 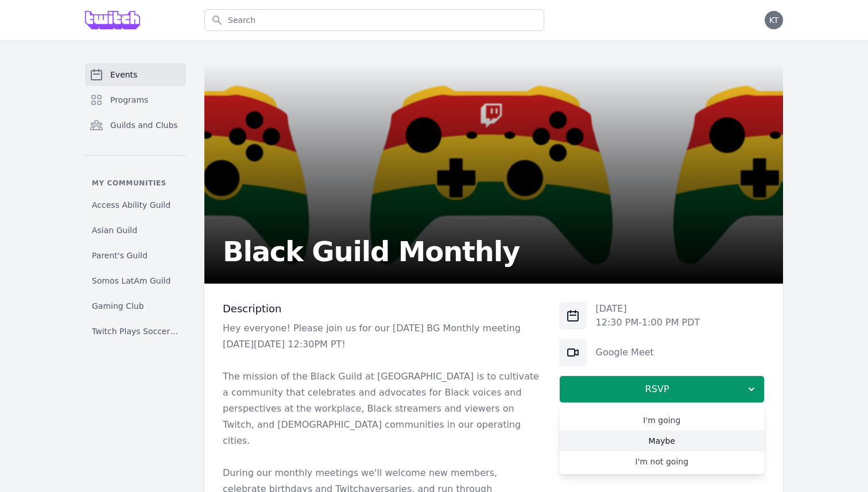 What do you see at coordinates (135, 332) in the screenshot?
I see `span: Twitch Plays Soccer Club` at bounding box center [135, 332].